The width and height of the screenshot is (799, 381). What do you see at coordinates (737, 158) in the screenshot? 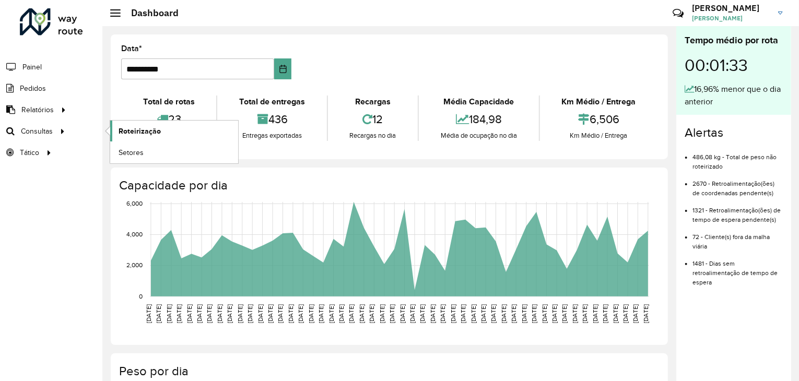
I see `li: 486,08 kg - Total de peso não roteirizado` at bounding box center [737, 158].